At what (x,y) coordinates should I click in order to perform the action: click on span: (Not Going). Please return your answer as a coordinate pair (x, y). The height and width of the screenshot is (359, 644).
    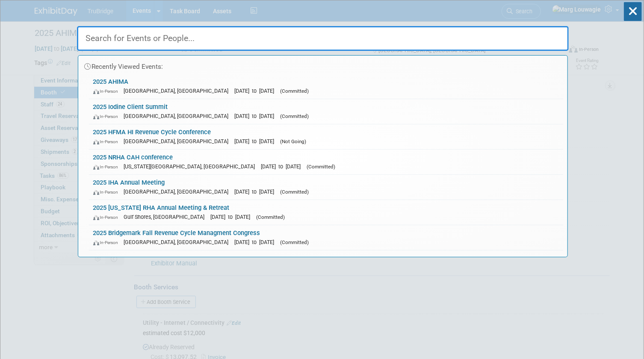
    Looking at the image, I should click on (293, 142).